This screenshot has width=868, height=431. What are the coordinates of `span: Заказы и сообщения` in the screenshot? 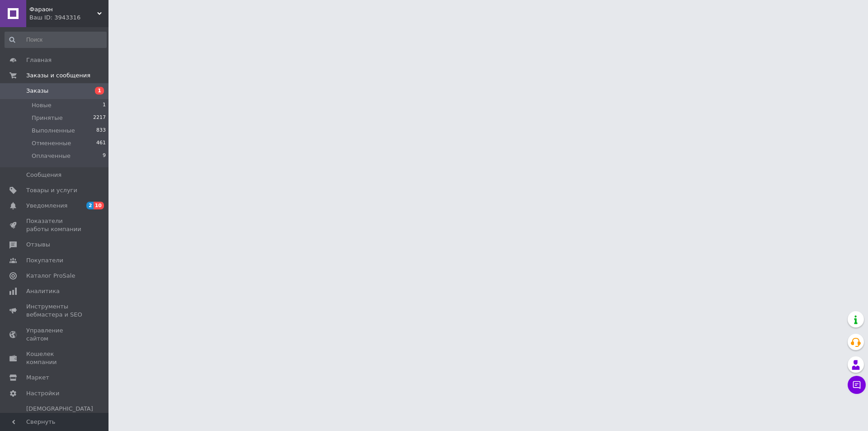 It's located at (59, 76).